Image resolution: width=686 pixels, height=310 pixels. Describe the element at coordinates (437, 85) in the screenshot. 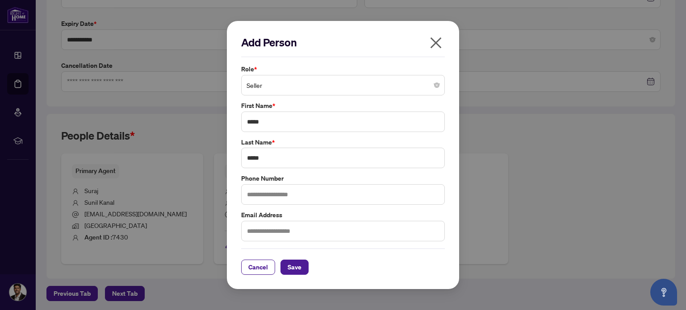

I see `span: close-circle` at that location.